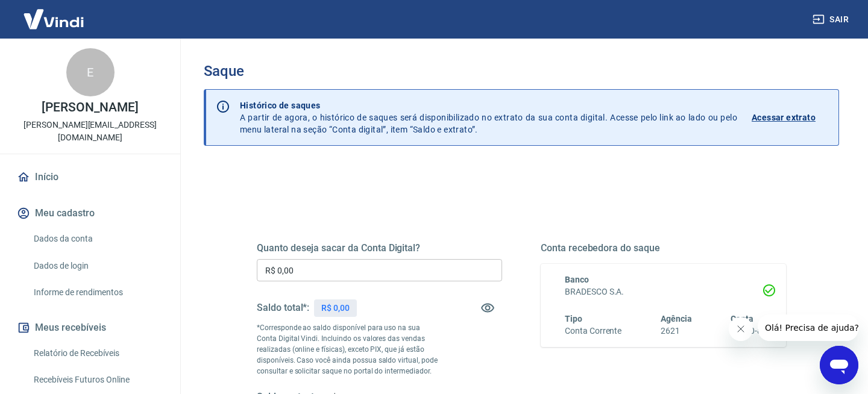 This screenshot has width=868, height=394. What do you see at coordinates (379, 248) in the screenshot?
I see `h5: Quanto deseja sacar da Conta Digital?` at bounding box center [379, 248].